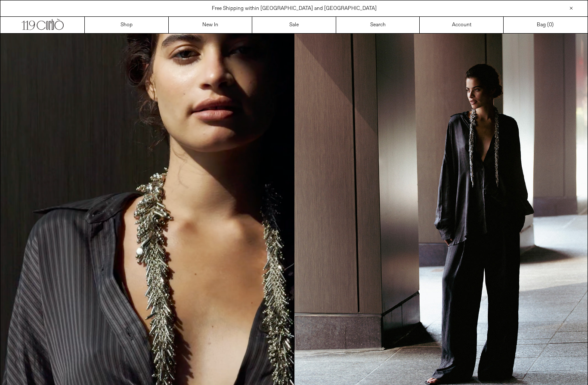 The height and width of the screenshot is (385, 588). I want to click on a: Sale, so click(294, 25).